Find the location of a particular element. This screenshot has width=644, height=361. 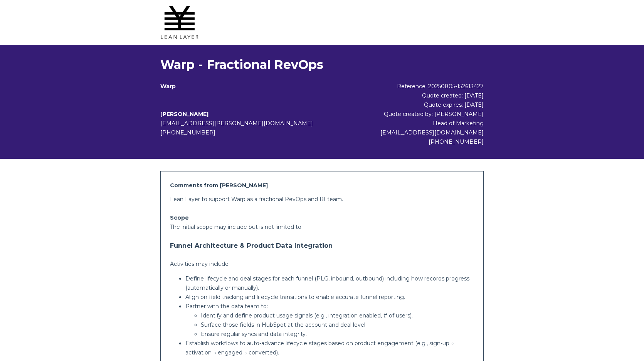

b: Warp is located at coordinates (168, 86).